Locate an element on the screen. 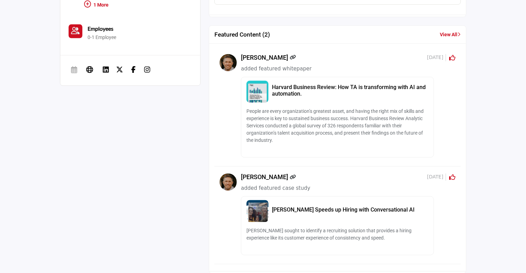  b: Employees is located at coordinates (101, 28).